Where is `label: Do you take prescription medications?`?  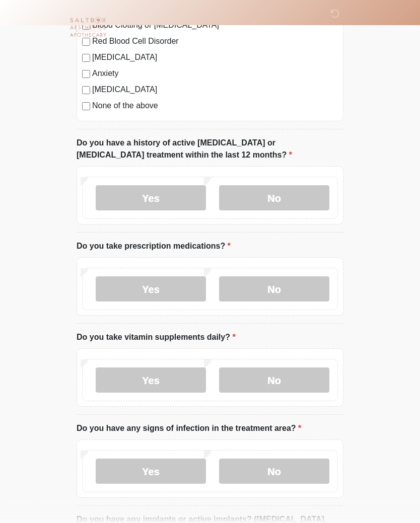 label: Do you take prescription medications? is located at coordinates (154, 247).